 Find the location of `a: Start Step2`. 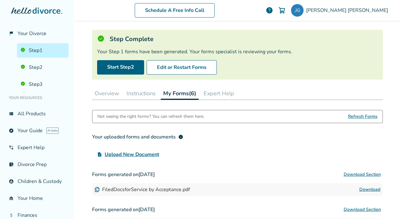

a: Start Step2 is located at coordinates (121, 67).